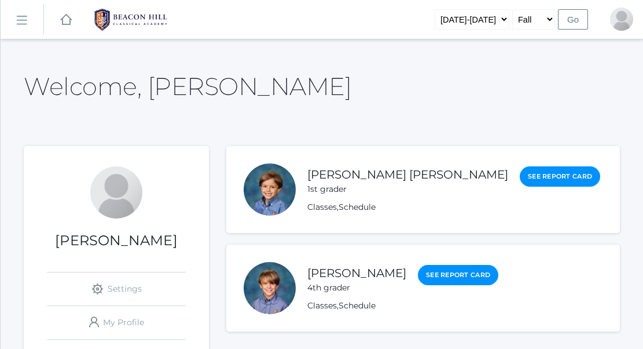  What do you see at coordinates (270, 288) in the screenshot?
I see `div: Jack Crosby` at bounding box center [270, 288].